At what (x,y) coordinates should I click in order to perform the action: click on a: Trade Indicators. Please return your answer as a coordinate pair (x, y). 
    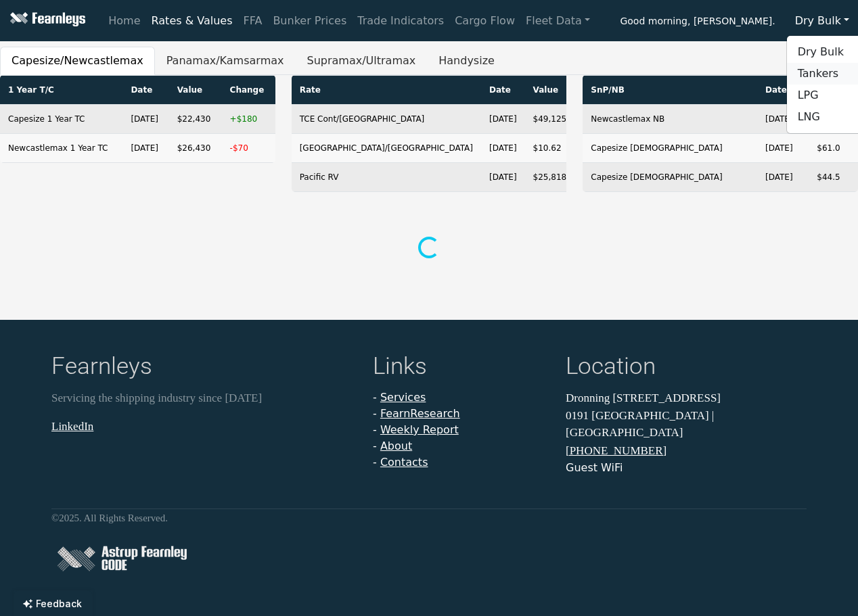
    Looking at the image, I should click on (400, 21).